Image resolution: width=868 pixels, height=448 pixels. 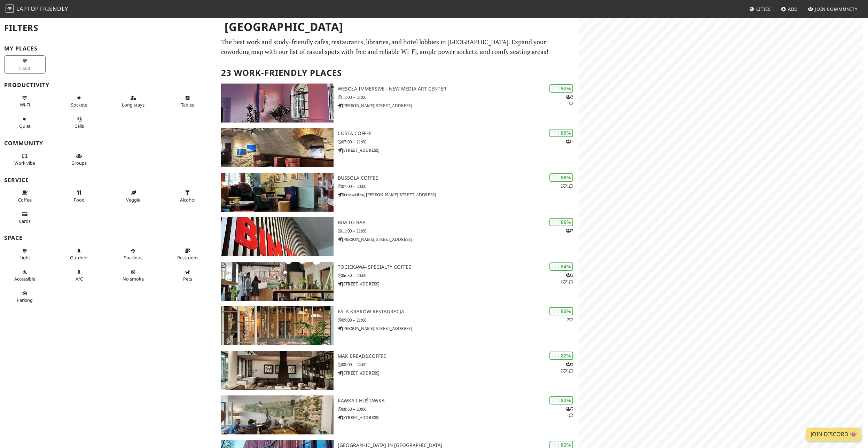 I want to click on img: Bussola Coffee, so click(x=277, y=192).